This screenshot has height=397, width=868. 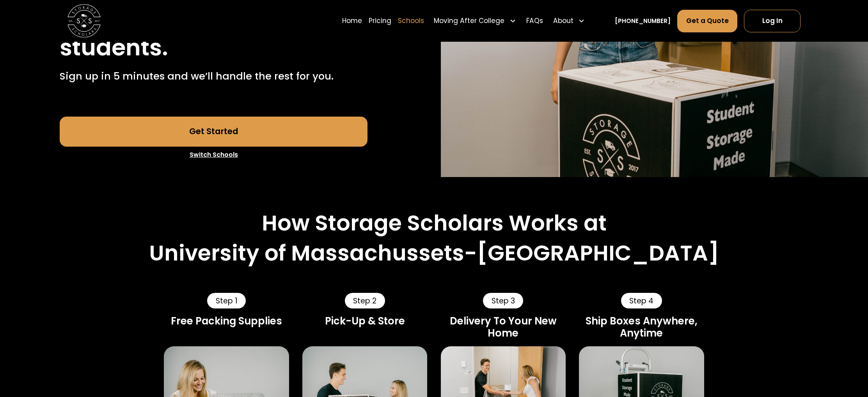 What do you see at coordinates (213, 155) in the screenshot?
I see `a: Switch Schools` at bounding box center [213, 155].